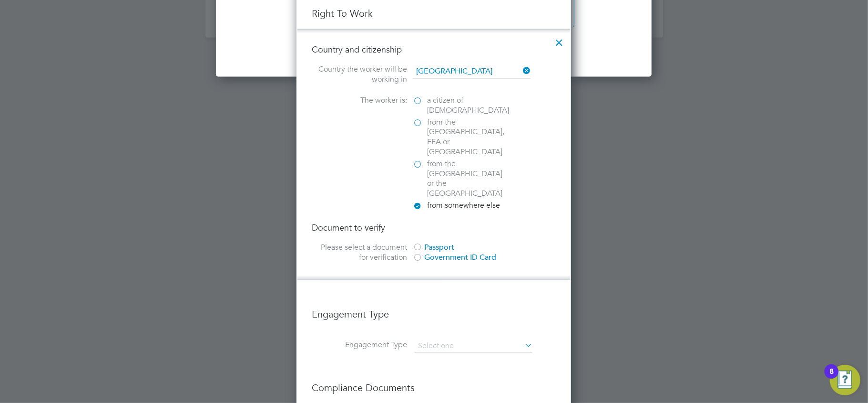 This screenshot has width=868, height=403. What do you see at coordinates (831, 377) in the screenshot?
I see `div: 8` at bounding box center [831, 377].